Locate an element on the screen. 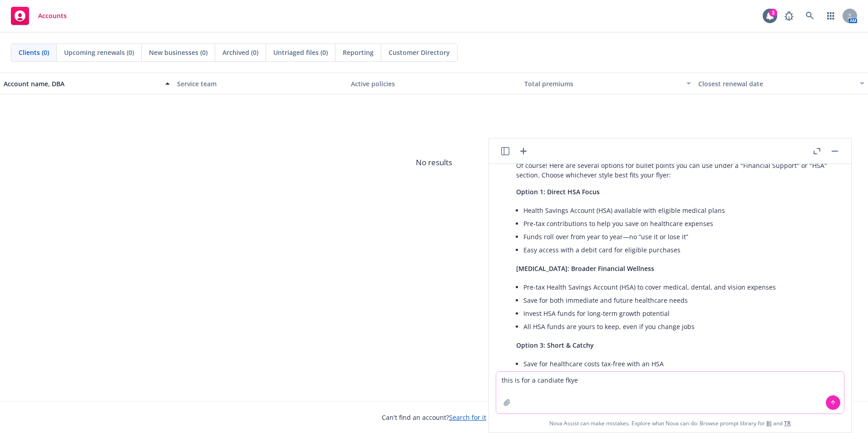 The image size is (868, 433). a: TR is located at coordinates (787, 423).